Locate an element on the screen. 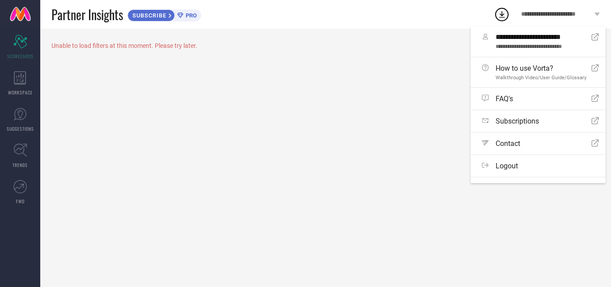 The image size is (611, 287). span: Logout is located at coordinates (506, 165).